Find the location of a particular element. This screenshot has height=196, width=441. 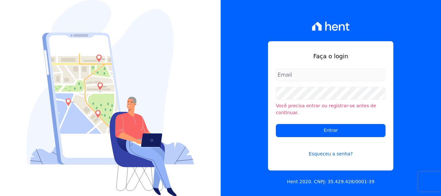

input: Entrar is located at coordinates (331, 130).